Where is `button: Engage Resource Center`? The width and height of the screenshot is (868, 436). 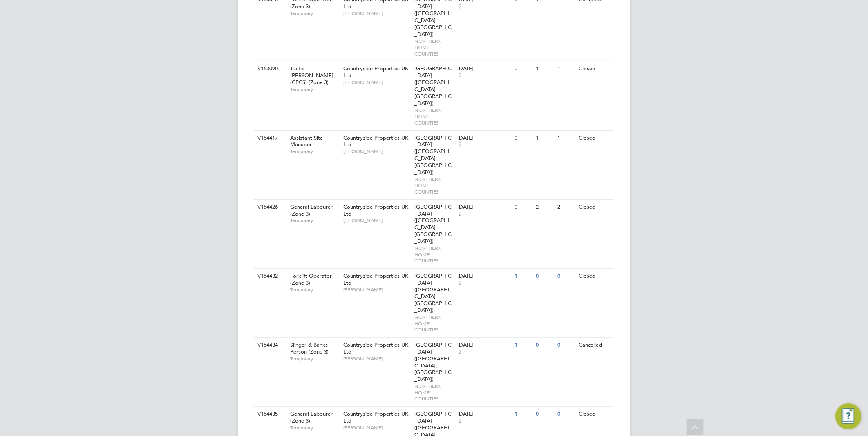 button: Engage Resource Center is located at coordinates (848, 416).